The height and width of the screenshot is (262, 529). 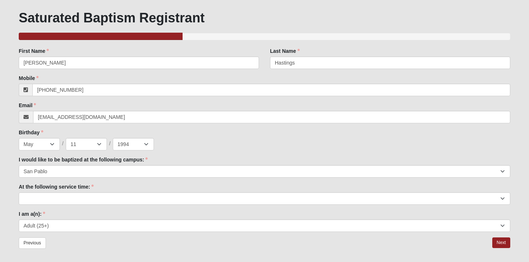 I want to click on label: Birthday, so click(x=31, y=132).